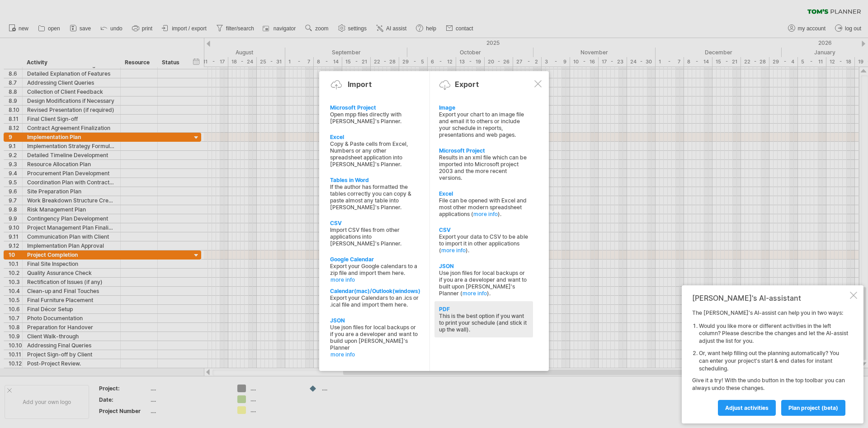  Describe the element at coordinates (747, 407) in the screenshot. I see `span: Adjust activities` at that location.